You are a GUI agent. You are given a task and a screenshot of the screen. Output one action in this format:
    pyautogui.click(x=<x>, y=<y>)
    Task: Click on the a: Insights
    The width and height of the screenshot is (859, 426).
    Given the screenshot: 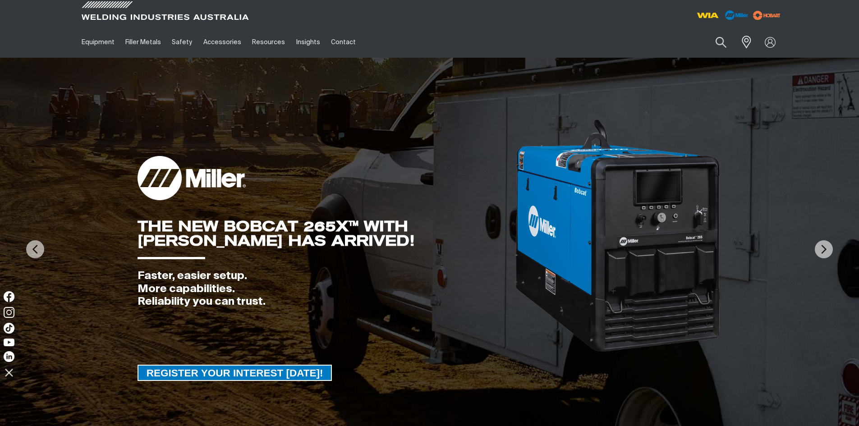 What is the action you would take?
    pyautogui.click(x=308, y=42)
    